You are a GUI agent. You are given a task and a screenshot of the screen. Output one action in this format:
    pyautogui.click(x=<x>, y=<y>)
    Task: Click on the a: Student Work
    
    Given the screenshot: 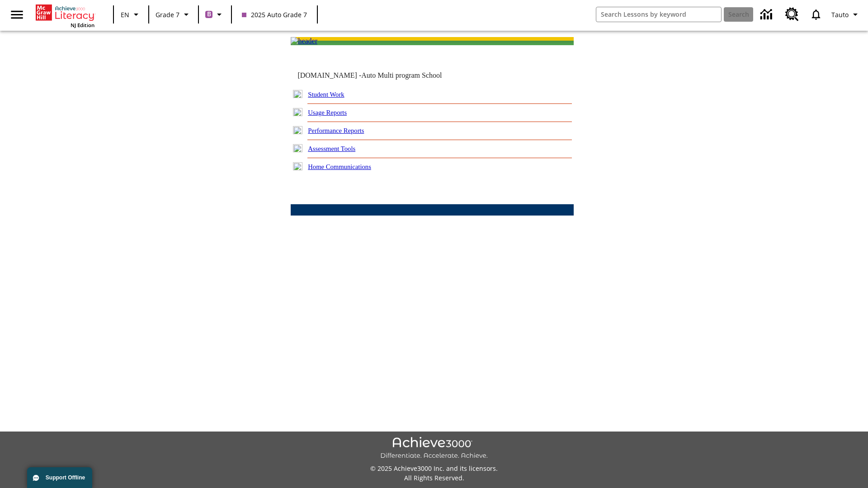 What is the action you would take?
    pyautogui.click(x=326, y=94)
    